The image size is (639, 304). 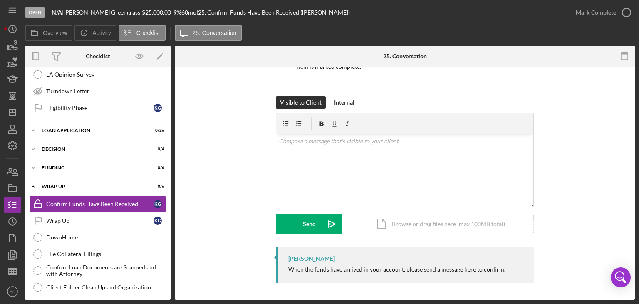 What do you see at coordinates (49, 33) in the screenshot?
I see `button: Overview` at bounding box center [49, 33].